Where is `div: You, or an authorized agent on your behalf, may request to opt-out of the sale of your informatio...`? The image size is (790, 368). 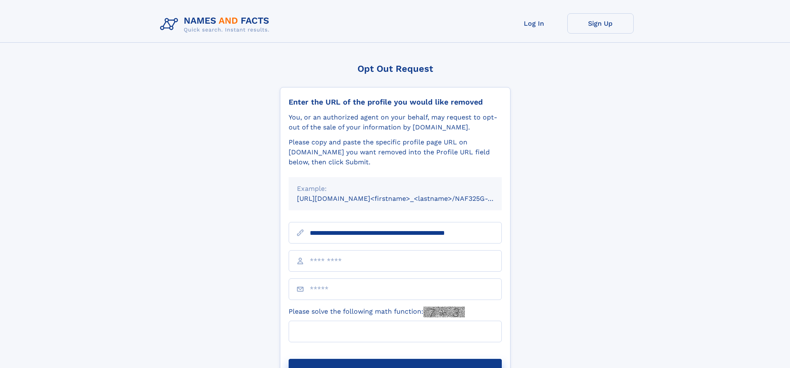
div: You, or an authorized agent on your behalf, may request to opt-out of the sale of your informatio... is located at coordinates (395, 122).